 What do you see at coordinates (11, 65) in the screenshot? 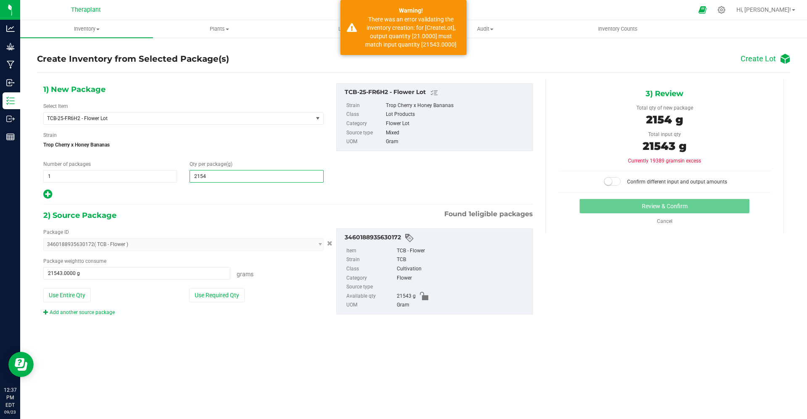
I see `inline-svg: Manufacturing` at bounding box center [11, 65].